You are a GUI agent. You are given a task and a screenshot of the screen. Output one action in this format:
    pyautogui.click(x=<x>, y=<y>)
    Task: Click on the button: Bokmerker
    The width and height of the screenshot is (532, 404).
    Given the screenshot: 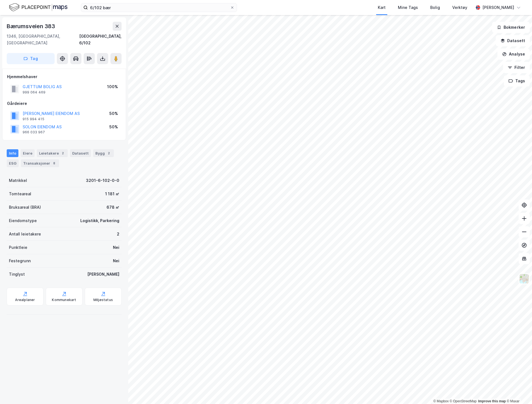 What is the action you would take?
    pyautogui.click(x=511, y=27)
    